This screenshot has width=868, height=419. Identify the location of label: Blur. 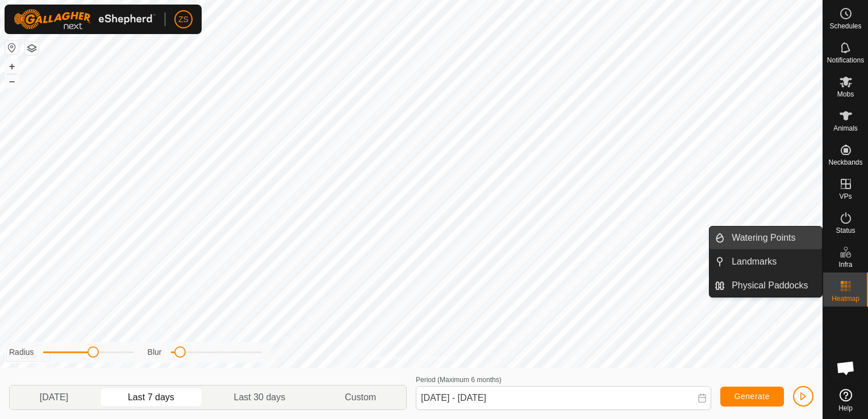
(154, 352).